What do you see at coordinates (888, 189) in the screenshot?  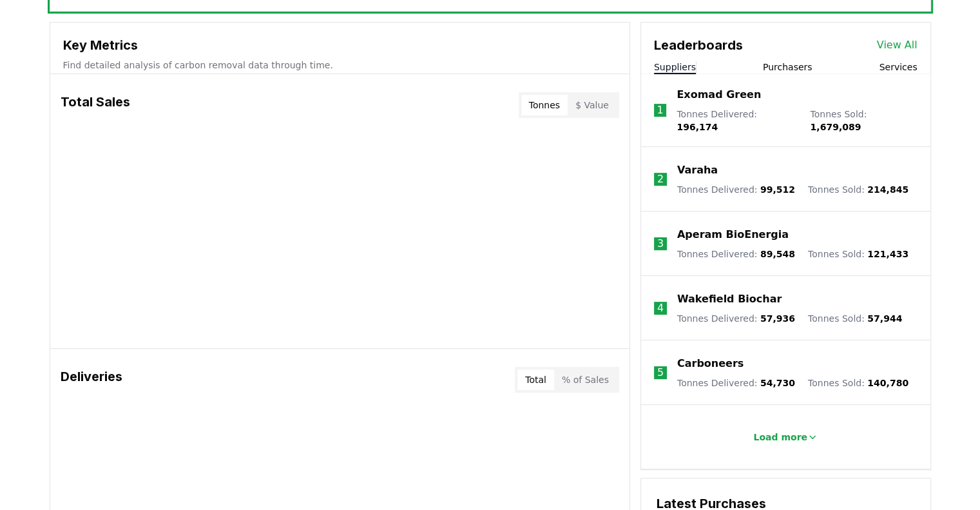 I see `span: 214,845` at bounding box center [888, 189].